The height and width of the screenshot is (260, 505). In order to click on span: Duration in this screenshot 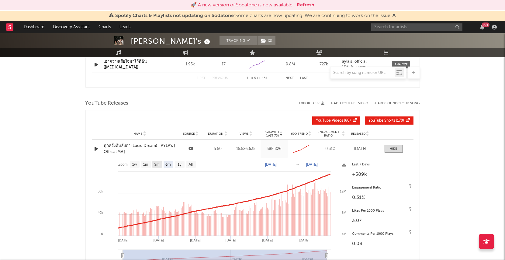, I will do `click(215, 134)`.